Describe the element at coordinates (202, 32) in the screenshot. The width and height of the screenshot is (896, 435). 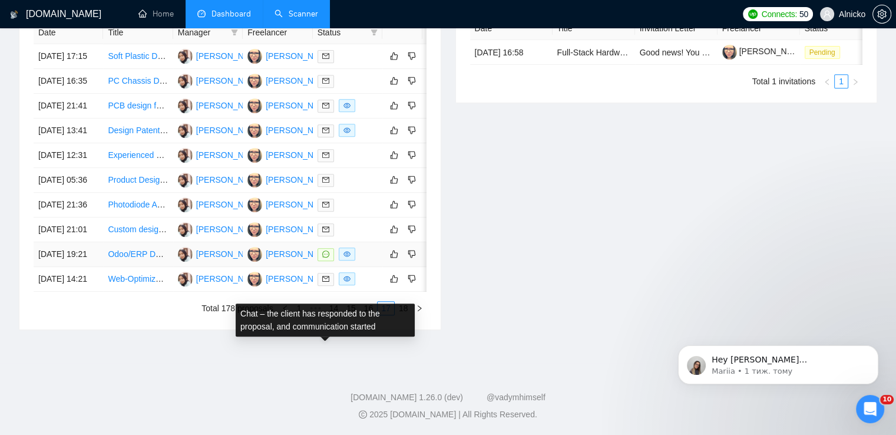
I see `span: Manager` at that location.